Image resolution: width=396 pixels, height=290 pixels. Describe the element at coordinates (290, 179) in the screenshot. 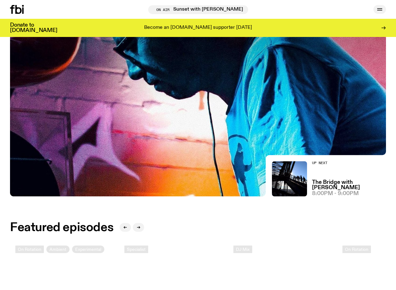

I see `img: People climb Sydney's Harbour Bridge` at that location.